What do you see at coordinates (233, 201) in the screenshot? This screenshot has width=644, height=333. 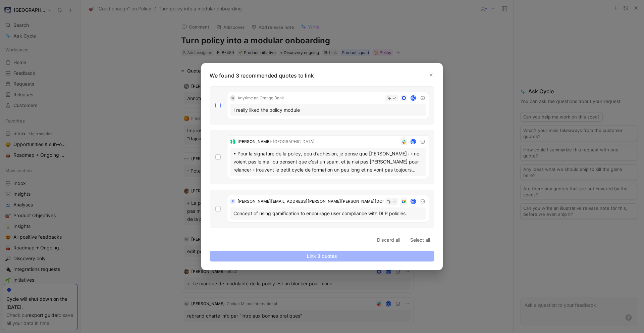 I see `div: P` at bounding box center [233, 201].